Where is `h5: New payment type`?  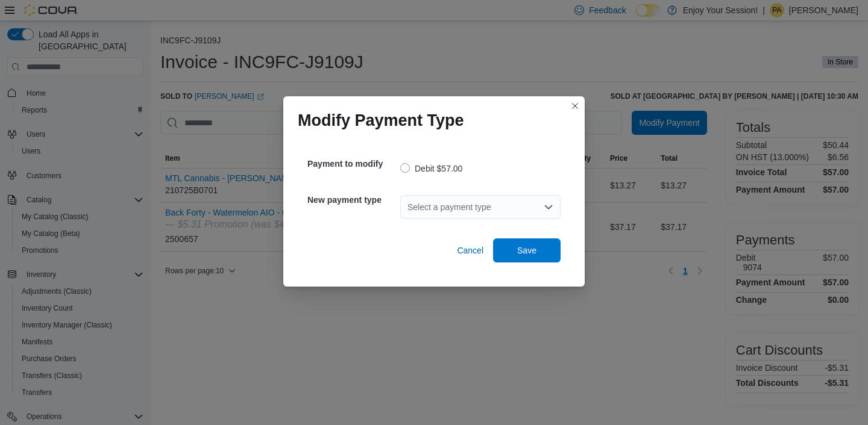
h5: New payment type is located at coordinates (352, 200).